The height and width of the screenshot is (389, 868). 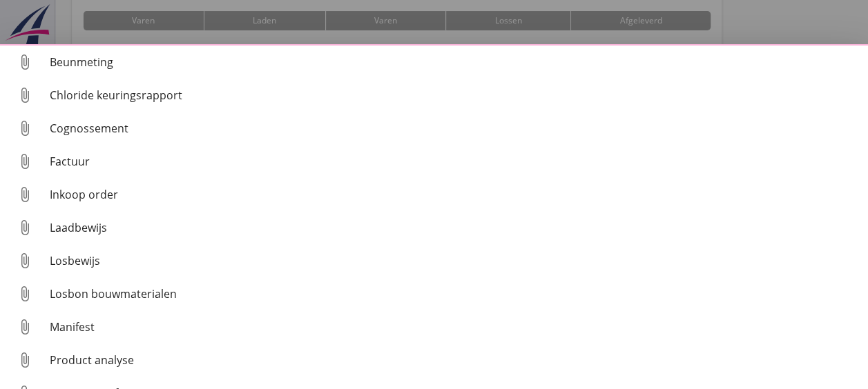 What do you see at coordinates (453, 95) in the screenshot?
I see `div: Chloride keuringsrapport` at bounding box center [453, 95].